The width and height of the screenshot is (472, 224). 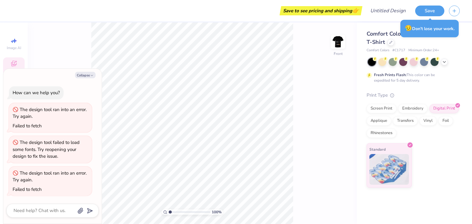 I want to click on span: Comfort Colors Adult Heavyweight T-Shirt, so click(x=412, y=38).